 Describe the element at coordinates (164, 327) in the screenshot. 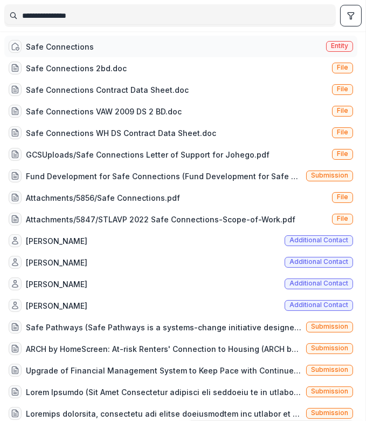

I see `div: Safe Pathways (Safe Pathways is a systems-change initiative designed to embed trauma-informed pra...` at that location.